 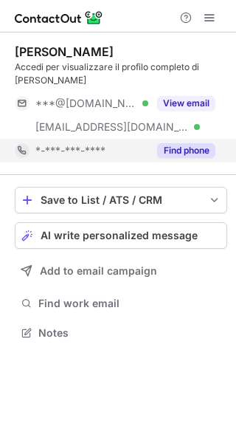 I want to click on button: AI write personalized message, so click(x=121, y=235).